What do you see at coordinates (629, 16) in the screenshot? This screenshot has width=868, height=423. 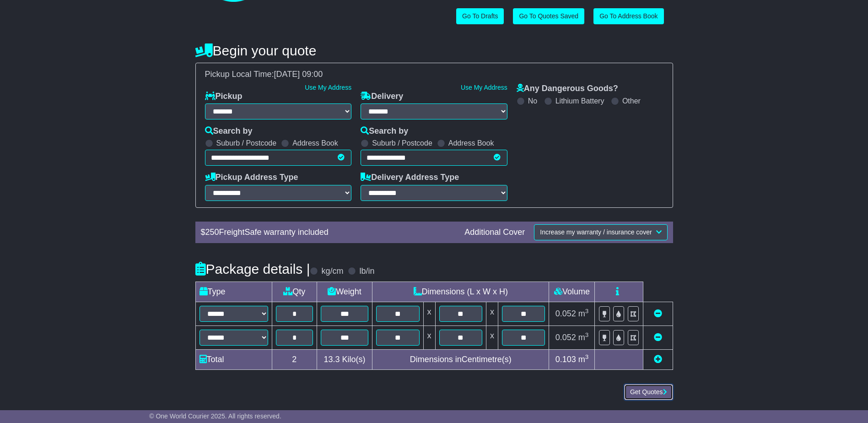 I see `a: Go To Address Book` at bounding box center [629, 16].